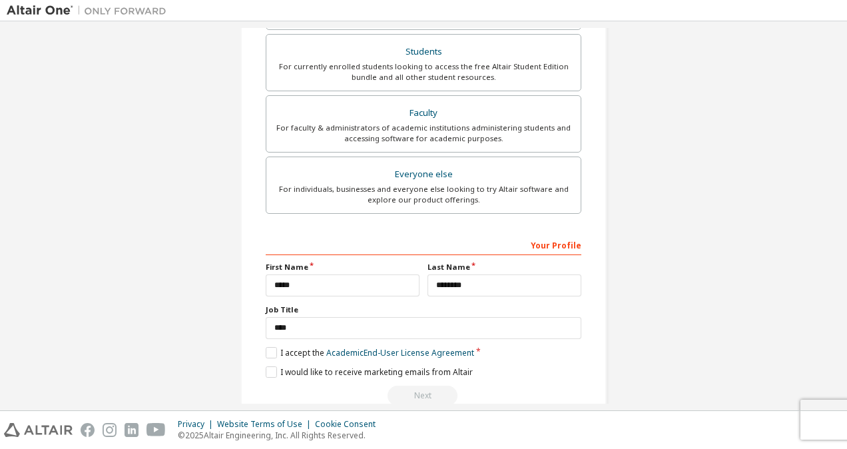  Describe the element at coordinates (266, 424) in the screenshot. I see `div: Website Terms of Use` at that location.